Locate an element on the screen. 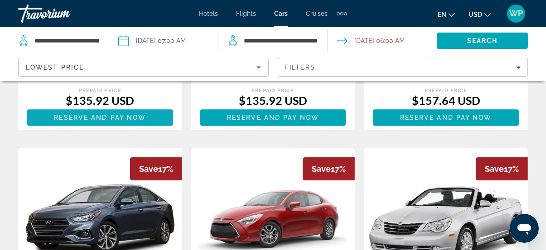 The height and width of the screenshot is (250, 546). span: Filters is located at coordinates (300, 67).